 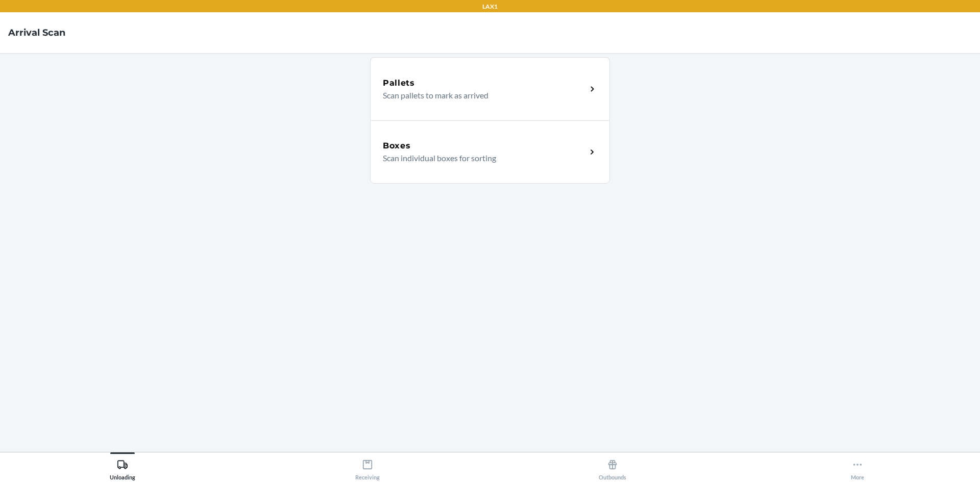 I want to click on div: Unloading, so click(x=123, y=468).